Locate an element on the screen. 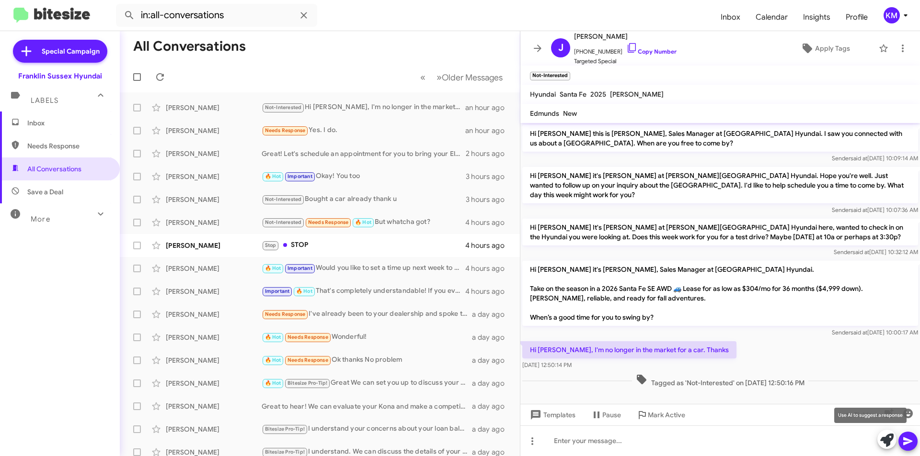  div: Wonderful! is located at coordinates (366, 337).